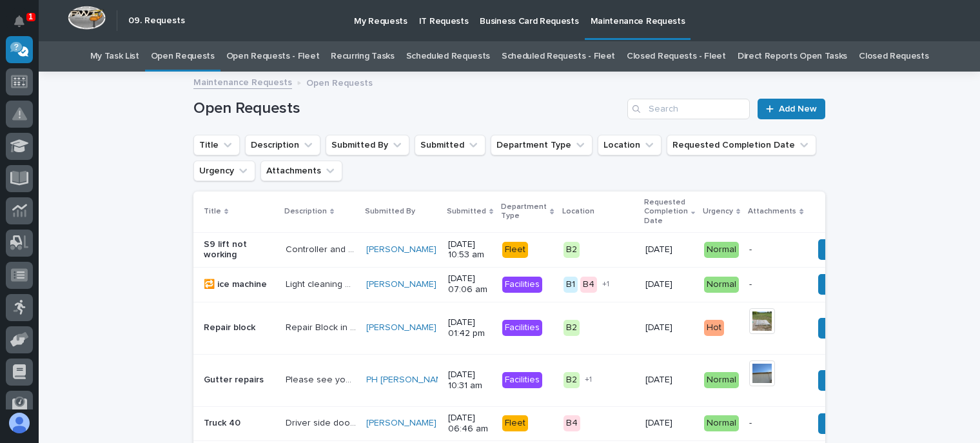  I want to click on button: Urgency, so click(224, 171).